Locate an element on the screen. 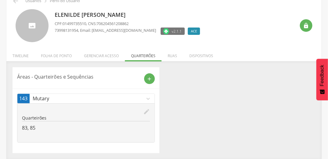 The height and width of the screenshot is (159, 328). span: 73998131954 is located at coordinates (66, 30).